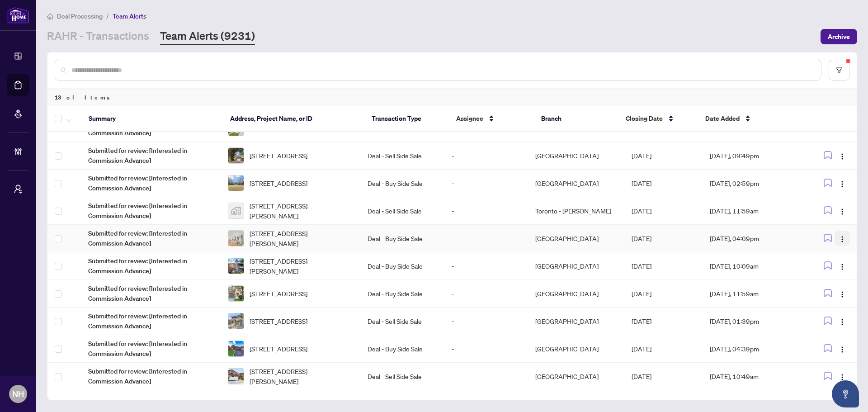  I want to click on div: 13 of Items, so click(452, 97).